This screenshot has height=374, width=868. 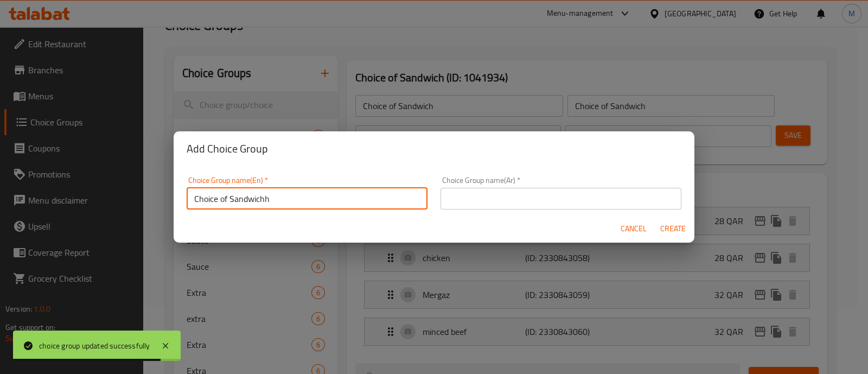 I want to click on div: choice group updated successfully, so click(x=94, y=345).